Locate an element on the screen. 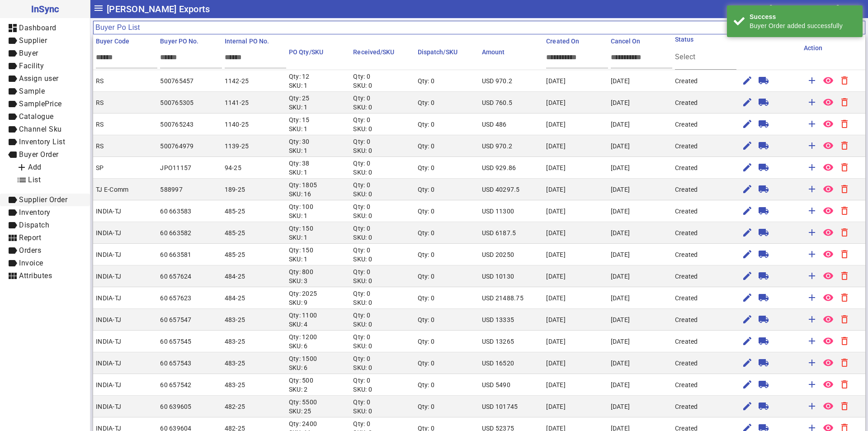  div: Qty: 1100 SKU: 4 is located at coordinates (303, 319).